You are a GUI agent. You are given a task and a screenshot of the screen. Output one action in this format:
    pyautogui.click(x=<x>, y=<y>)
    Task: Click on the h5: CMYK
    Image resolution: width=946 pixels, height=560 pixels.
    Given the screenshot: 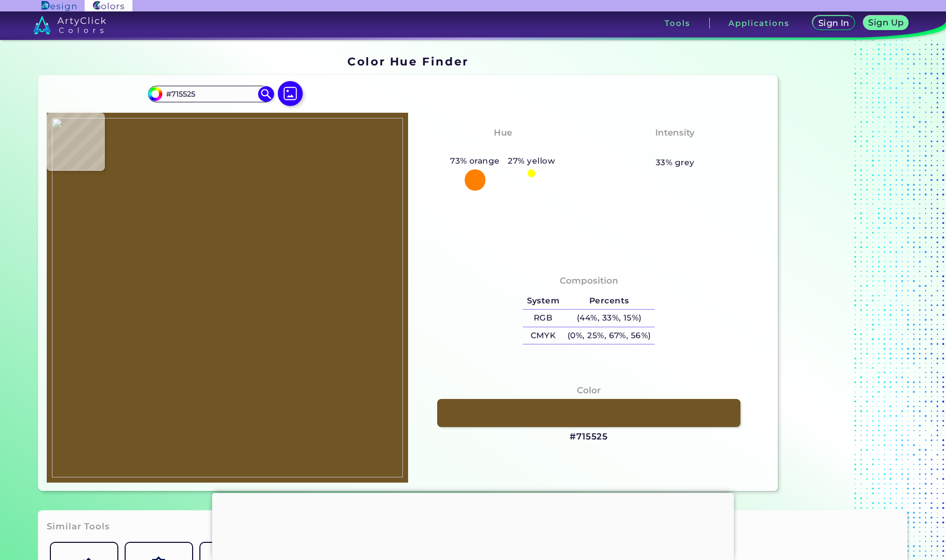 What is the action you would take?
    pyautogui.click(x=544, y=335)
    